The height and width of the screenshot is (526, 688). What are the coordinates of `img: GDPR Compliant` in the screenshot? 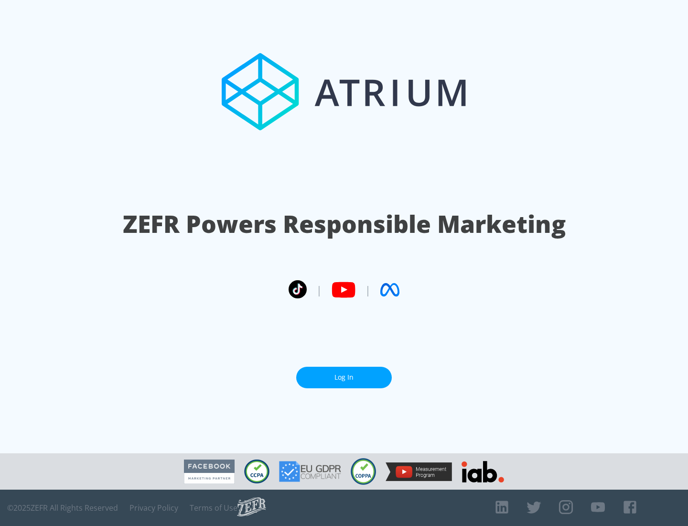 It's located at (310, 471).